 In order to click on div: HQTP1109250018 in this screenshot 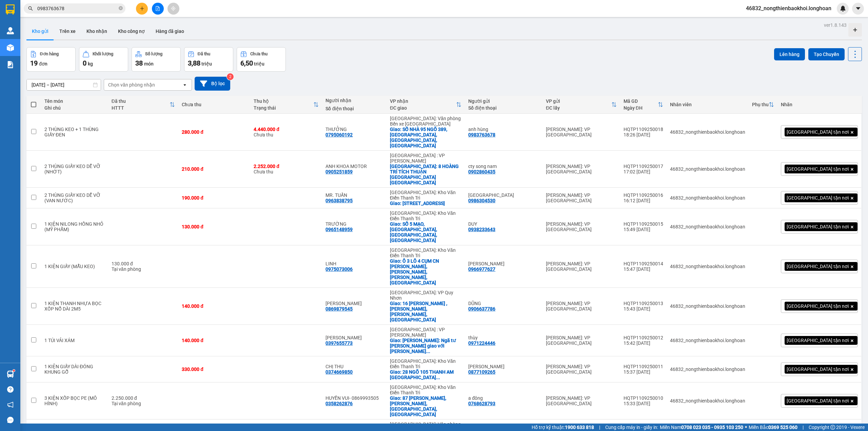, I will do `click(643, 129)`.